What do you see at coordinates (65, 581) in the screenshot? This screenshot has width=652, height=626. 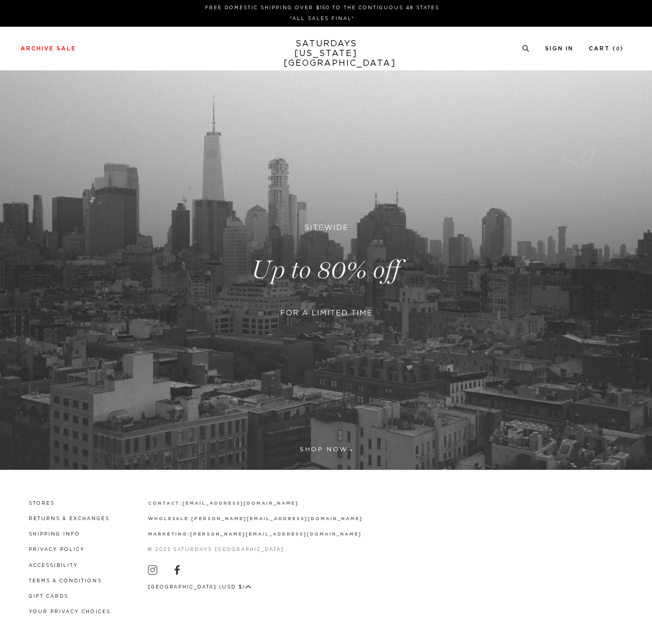 I see `a: Terms & Conditions` at bounding box center [65, 581].